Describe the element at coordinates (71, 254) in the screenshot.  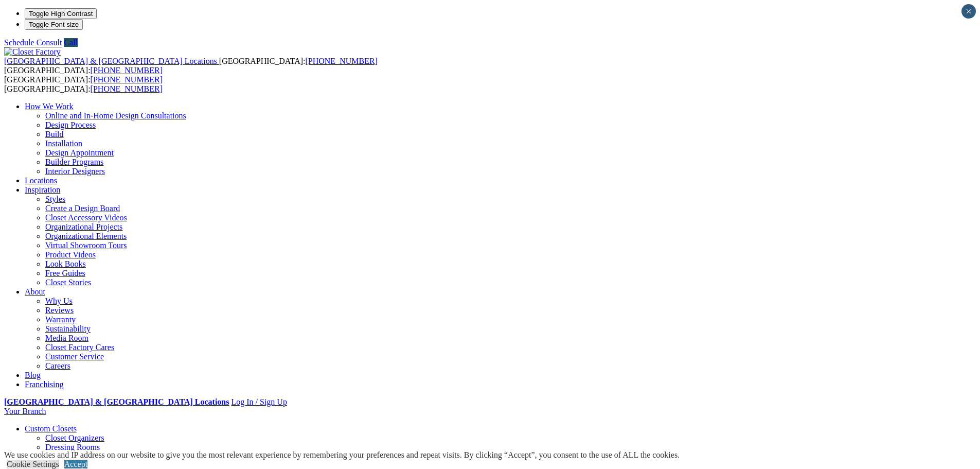
I see `a: Product Videos` at that location.